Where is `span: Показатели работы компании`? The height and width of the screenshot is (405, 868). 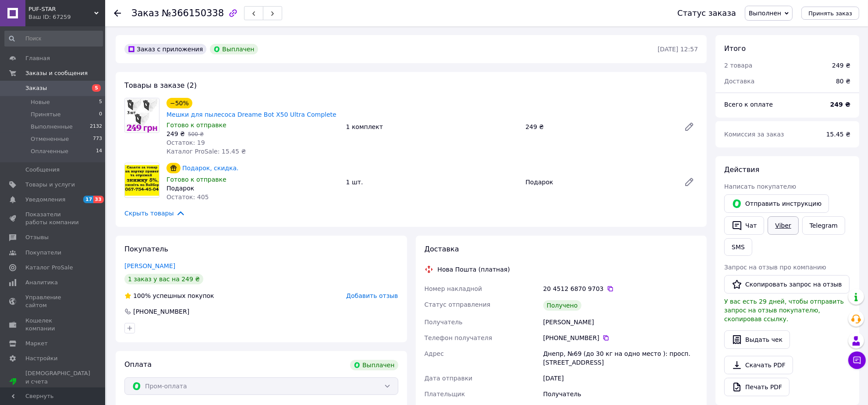
span: Показатели работы компании is located at coordinates (53, 219).